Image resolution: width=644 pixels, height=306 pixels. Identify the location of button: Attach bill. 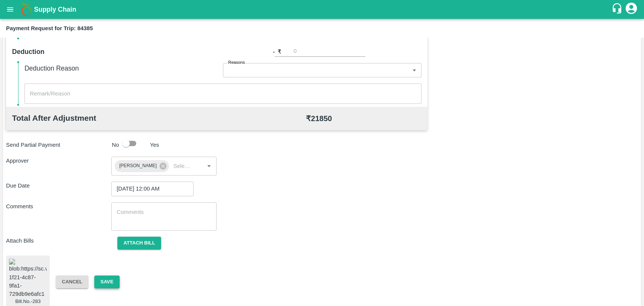
(139, 243).